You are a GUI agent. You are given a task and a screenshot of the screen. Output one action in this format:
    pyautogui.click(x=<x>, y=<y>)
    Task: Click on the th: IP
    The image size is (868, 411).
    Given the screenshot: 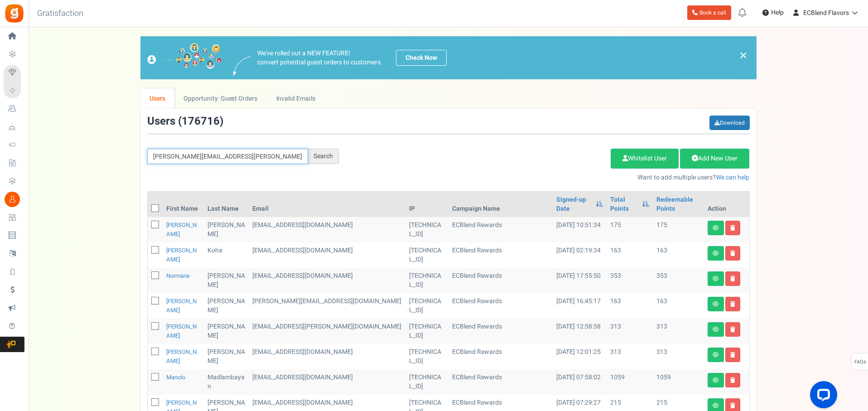 What is the action you would take?
    pyautogui.click(x=427, y=204)
    